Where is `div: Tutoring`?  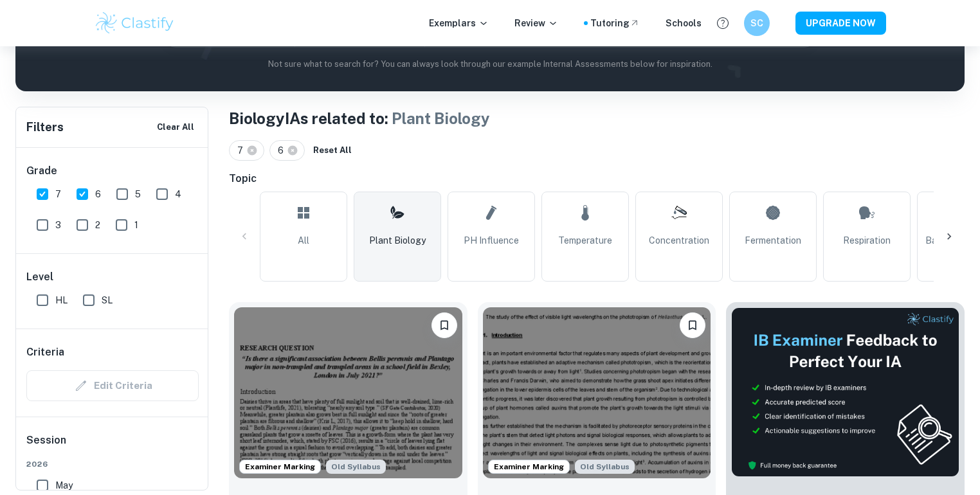 div: Tutoring is located at coordinates (615, 23).